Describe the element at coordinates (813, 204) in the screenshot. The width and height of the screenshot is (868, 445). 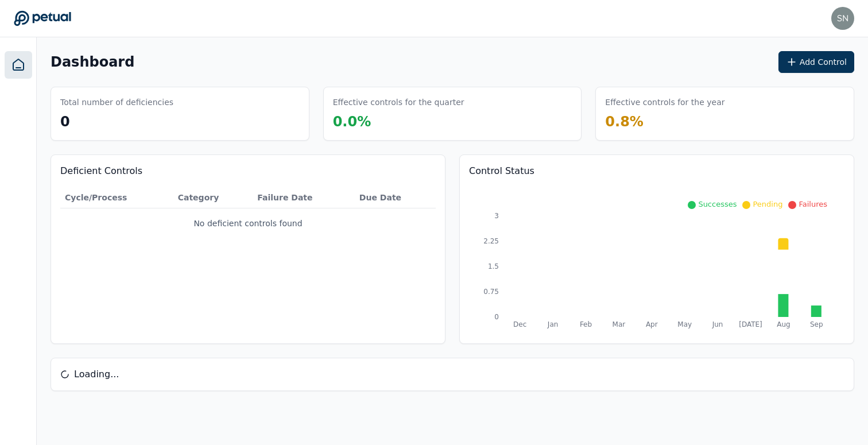
I see `span: Failures` at that location.